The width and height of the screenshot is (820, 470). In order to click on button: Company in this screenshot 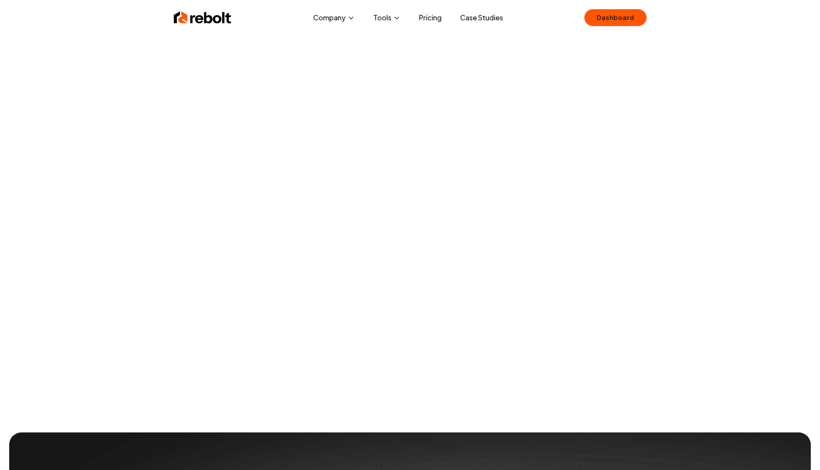, I will do `click(334, 18)`.